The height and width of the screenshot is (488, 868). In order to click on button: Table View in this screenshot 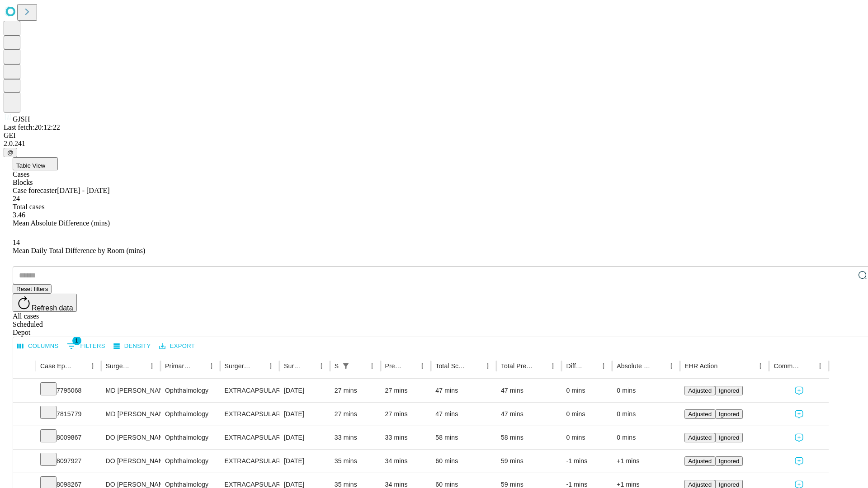, I will do `click(35, 164)`.